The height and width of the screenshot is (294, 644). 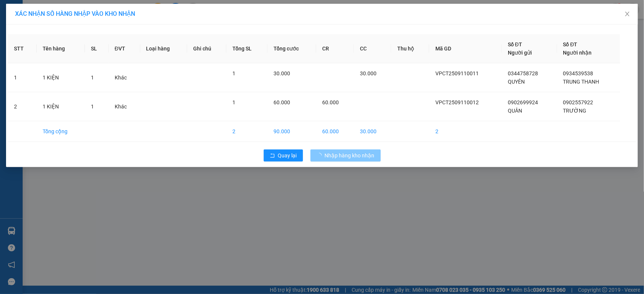 What do you see at coordinates (582, 82) in the screenshot?
I see `span: TRUNG THANH` at bounding box center [582, 82].